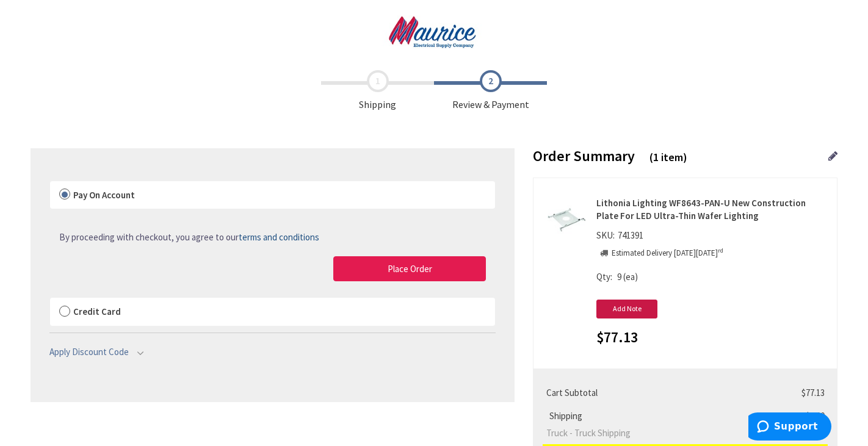  What do you see at coordinates (603, 276) in the screenshot?
I see `span: Qty` at bounding box center [603, 276].